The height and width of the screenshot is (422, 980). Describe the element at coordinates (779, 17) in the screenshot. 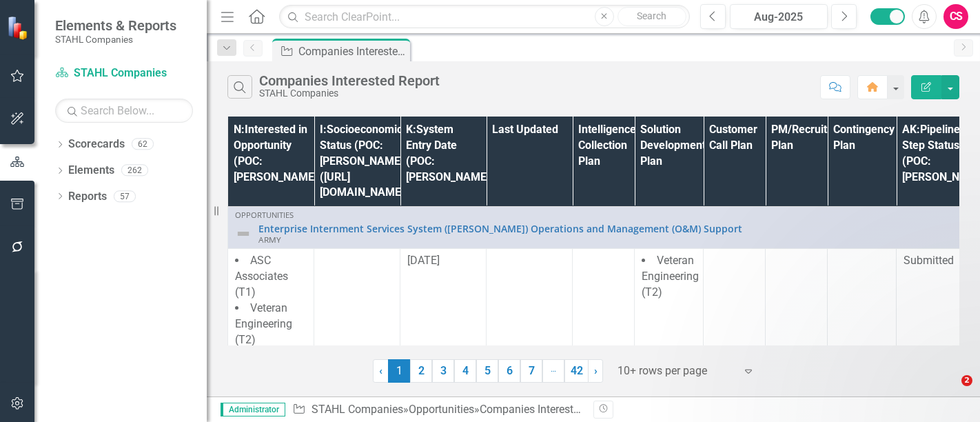

I see `div: Aug-2025` at that location.